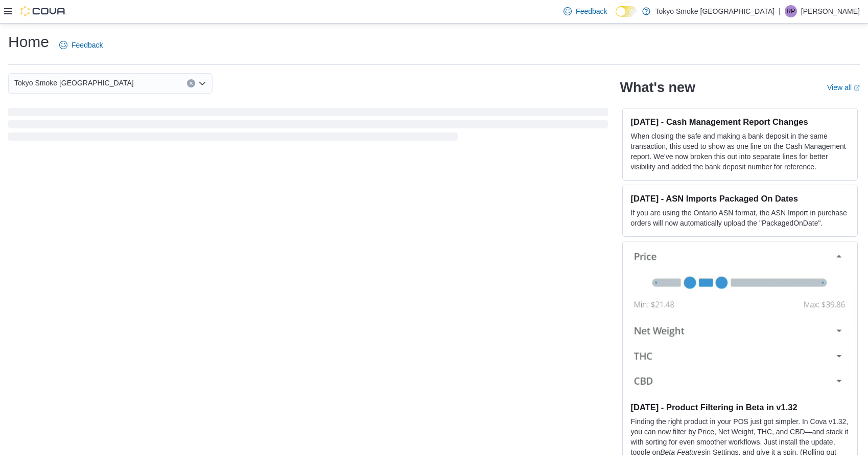  Describe the element at coordinates (43, 11) in the screenshot. I see `img: Cova` at that location.